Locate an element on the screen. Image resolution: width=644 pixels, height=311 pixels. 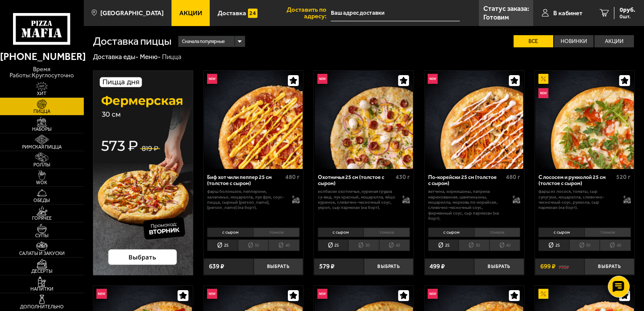
a: НовинкаБиф хот чили пеппер 25 см (толстое с сыром) is located at coordinates (253, 120).